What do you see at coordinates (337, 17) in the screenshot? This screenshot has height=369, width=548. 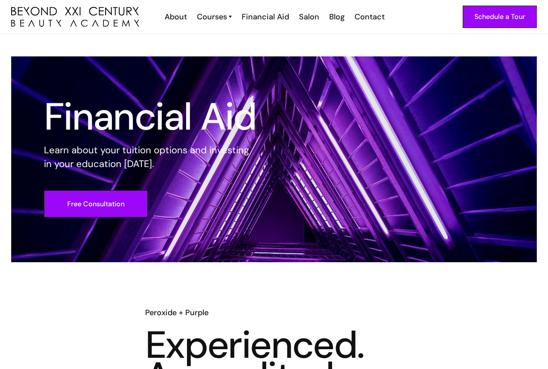 I see `div: Blog` at bounding box center [337, 17].